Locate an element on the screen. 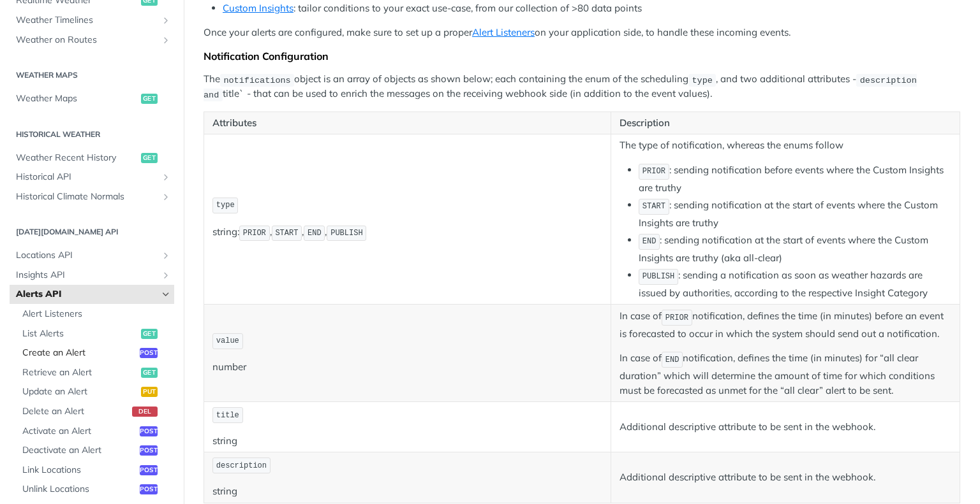 This screenshot has height=504, width=980. p: Once your alerts are configured, make sure to set up a proper on your application side, to handle... is located at coordinates (581, 33).